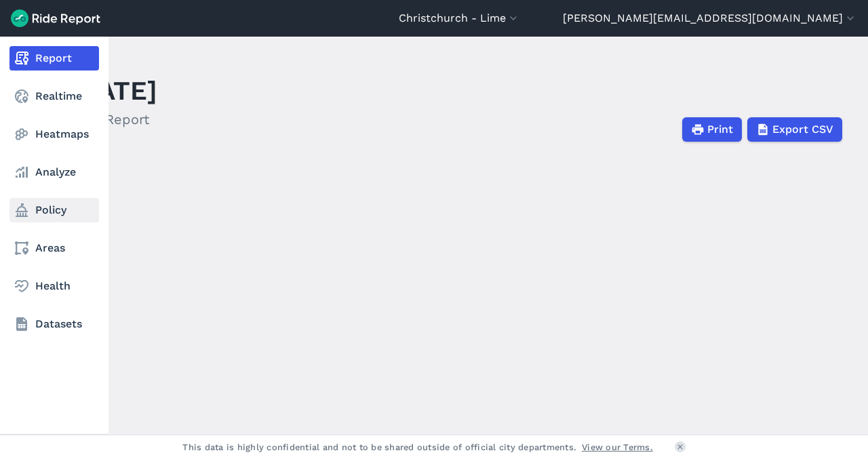 This screenshot has height=459, width=868. Describe the element at coordinates (56, 18) in the screenshot. I see `img: Ride Report` at that location.